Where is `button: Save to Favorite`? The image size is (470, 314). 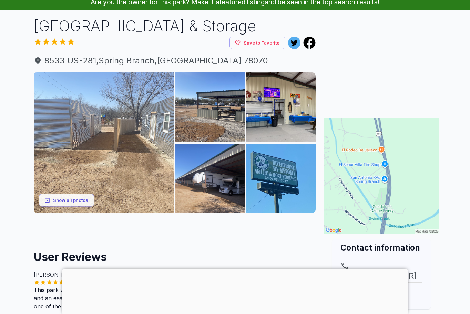 button: Save to Favorite is located at coordinates (257, 43).